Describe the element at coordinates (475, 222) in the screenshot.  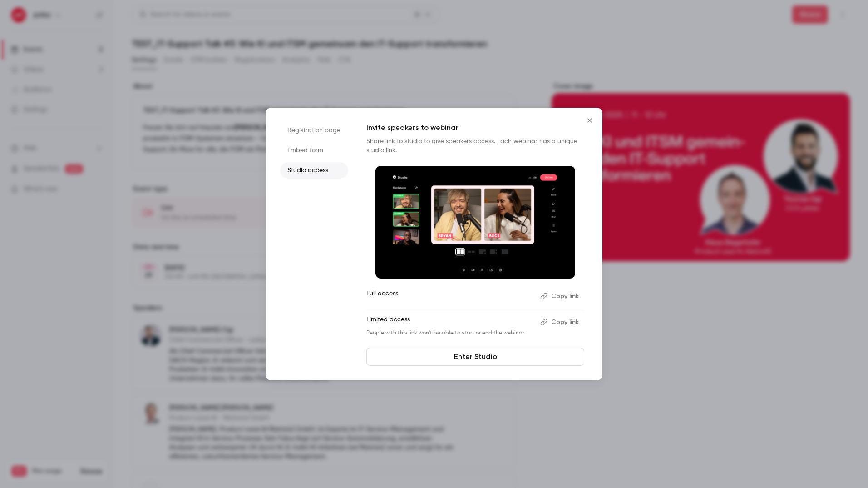
I see `img: Invite speakers to webinar` at that location.